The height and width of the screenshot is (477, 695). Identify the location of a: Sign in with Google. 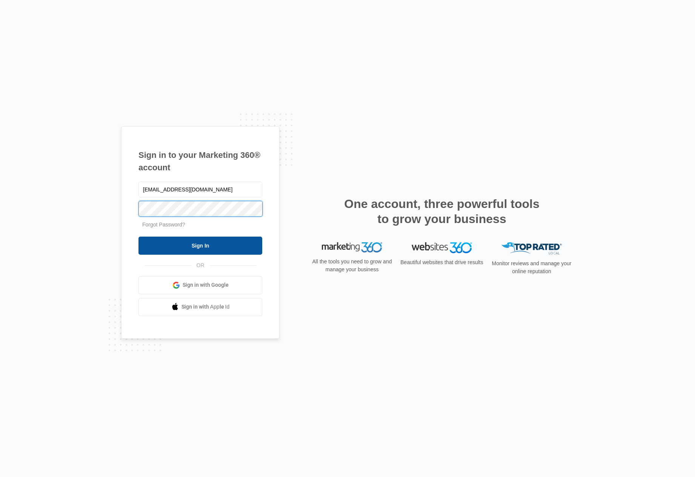
(200, 286).